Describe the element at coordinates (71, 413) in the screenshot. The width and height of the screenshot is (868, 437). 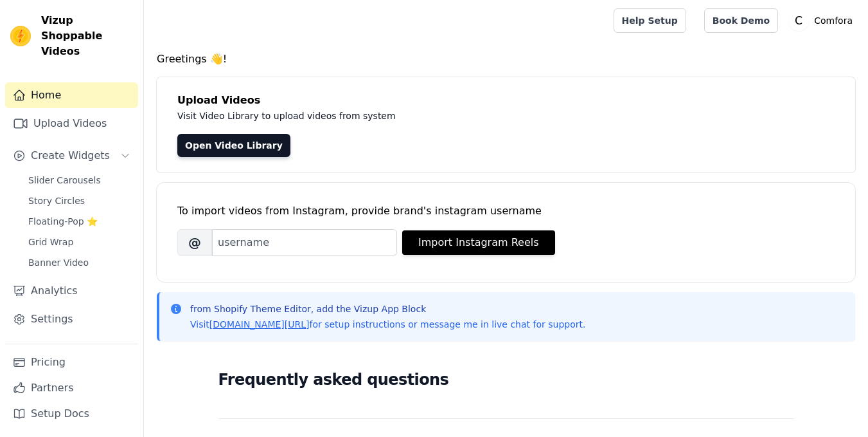
I see `a: Setup Docs` at that location.